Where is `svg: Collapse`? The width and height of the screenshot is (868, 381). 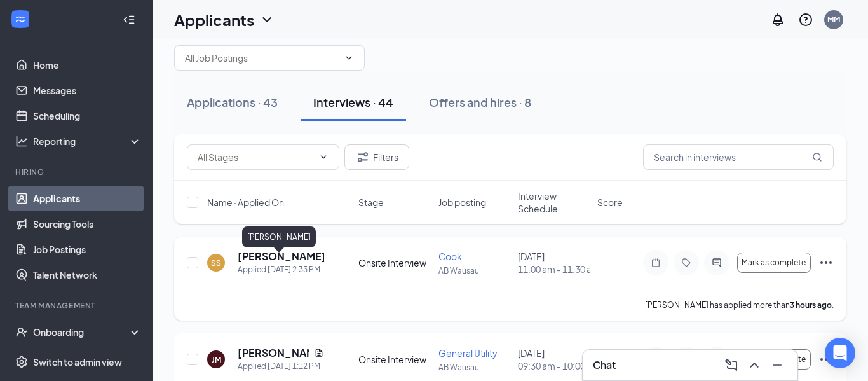
svg: Collapse is located at coordinates (129, 19).